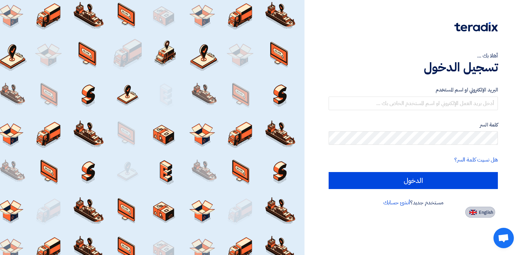 The height and width of the screenshot is (255, 522). What do you see at coordinates (476, 27) in the screenshot?
I see `img: Teradix logo` at bounding box center [476, 27].